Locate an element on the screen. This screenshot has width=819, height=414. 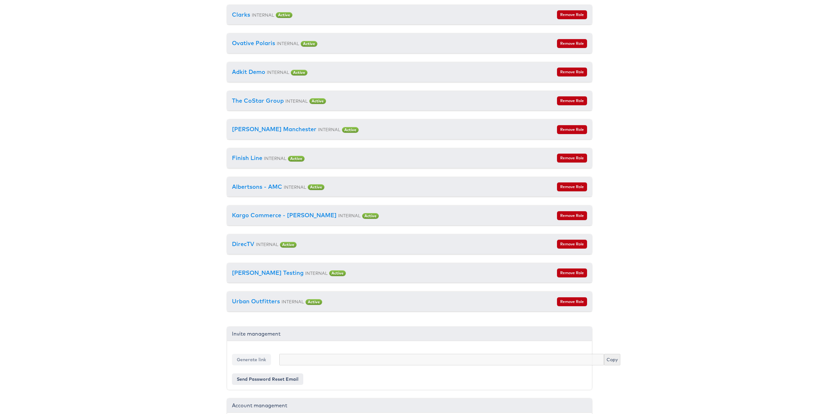
a: DirecTV is located at coordinates (243, 244).